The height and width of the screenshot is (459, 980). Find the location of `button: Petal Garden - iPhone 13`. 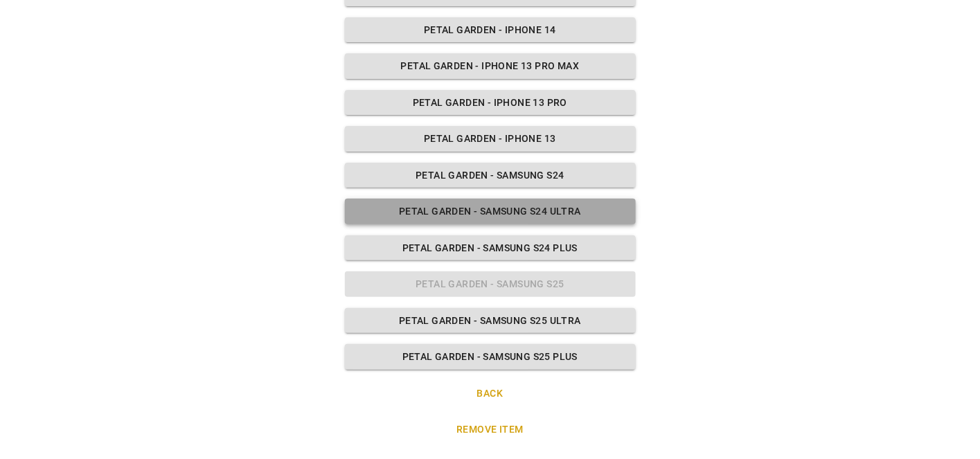

button: Petal Garden - iPhone 13 is located at coordinates (490, 138).